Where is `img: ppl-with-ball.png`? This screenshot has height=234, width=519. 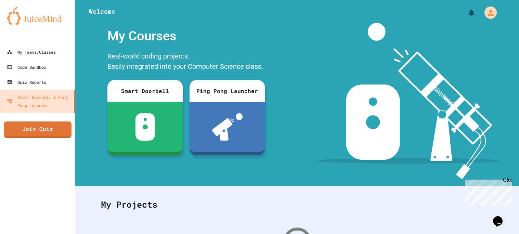 img: ppl-with-ball.png is located at coordinates (227, 127).